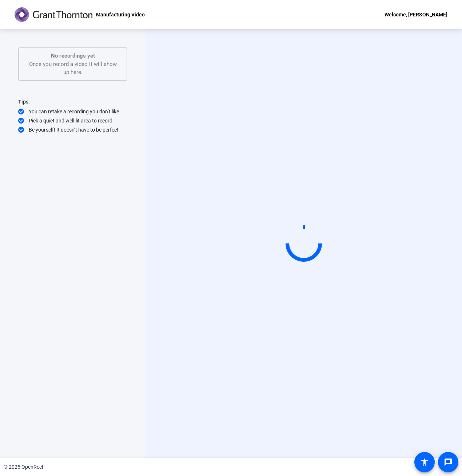 The width and height of the screenshot is (462, 476). What do you see at coordinates (73, 121) in the screenshot?
I see `div: Pick a quiet and well-lit area to record` at bounding box center [73, 121].